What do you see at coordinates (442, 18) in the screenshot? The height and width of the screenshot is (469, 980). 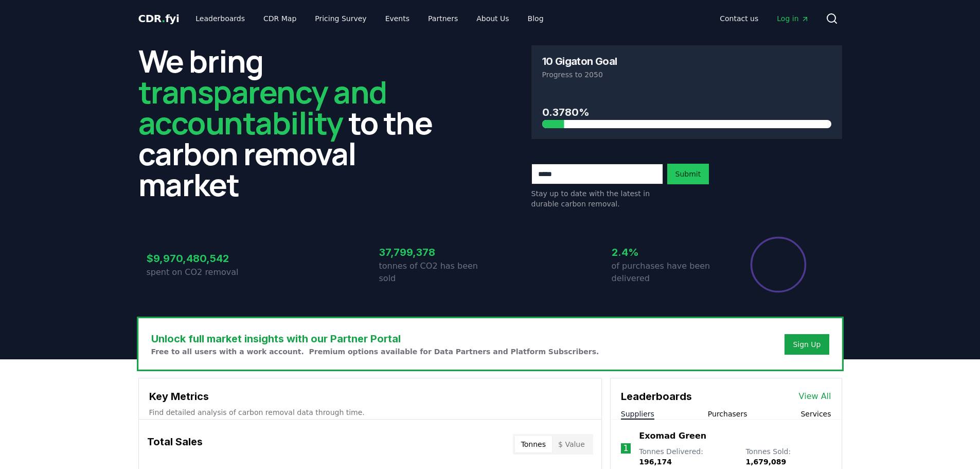 I see `a: Partners` at bounding box center [442, 18].